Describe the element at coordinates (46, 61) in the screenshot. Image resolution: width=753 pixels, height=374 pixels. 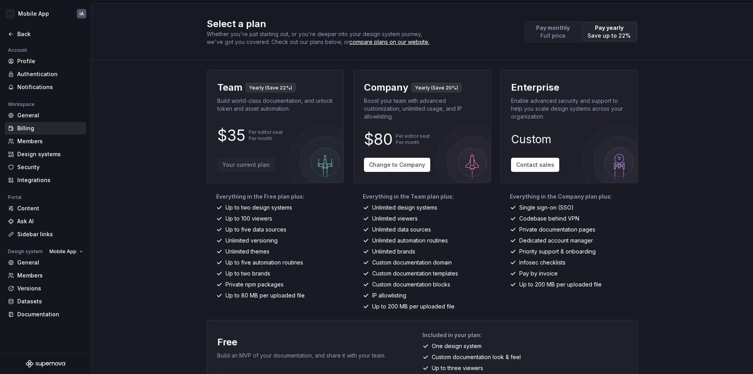
I see `a: Profile` at that location.